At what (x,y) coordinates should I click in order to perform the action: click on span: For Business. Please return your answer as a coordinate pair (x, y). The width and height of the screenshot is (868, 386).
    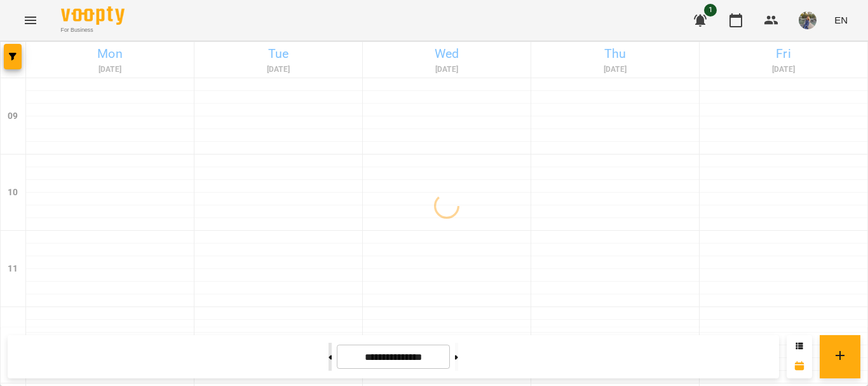
    Looking at the image, I should click on (93, 30).